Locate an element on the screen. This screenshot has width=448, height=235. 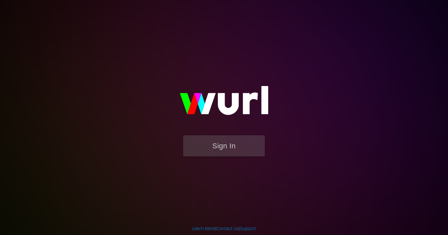
img: wurl-logo-on-black-223613ac3d8ba8fe6dc639794a292ebdb59501304c7dfd60c99c58986ef67473.svg is located at coordinates (224, 104).